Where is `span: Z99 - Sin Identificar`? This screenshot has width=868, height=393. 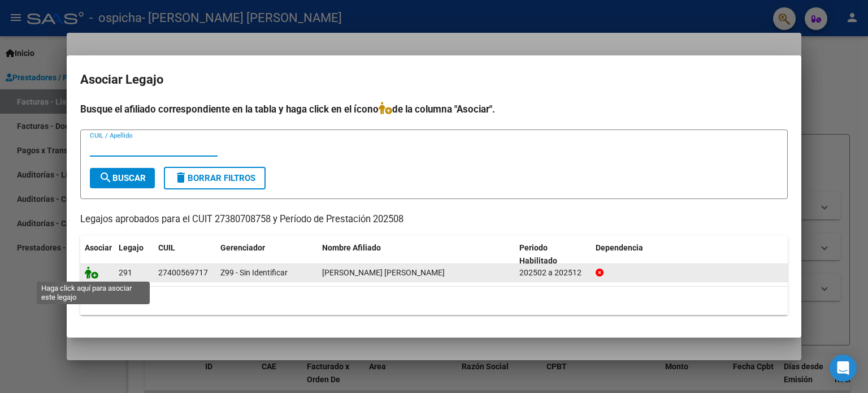
span: Z99 - Sin Identificar is located at coordinates (254, 272).